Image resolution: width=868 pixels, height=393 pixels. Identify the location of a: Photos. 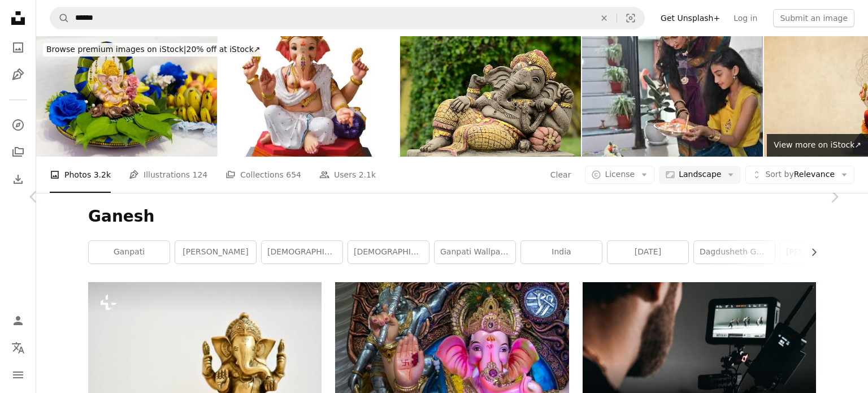
(18, 48).